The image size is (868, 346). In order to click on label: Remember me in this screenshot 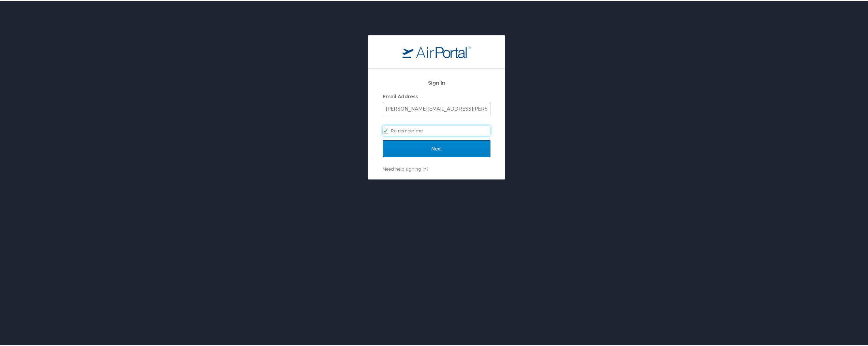, I will do `click(436, 130)`.